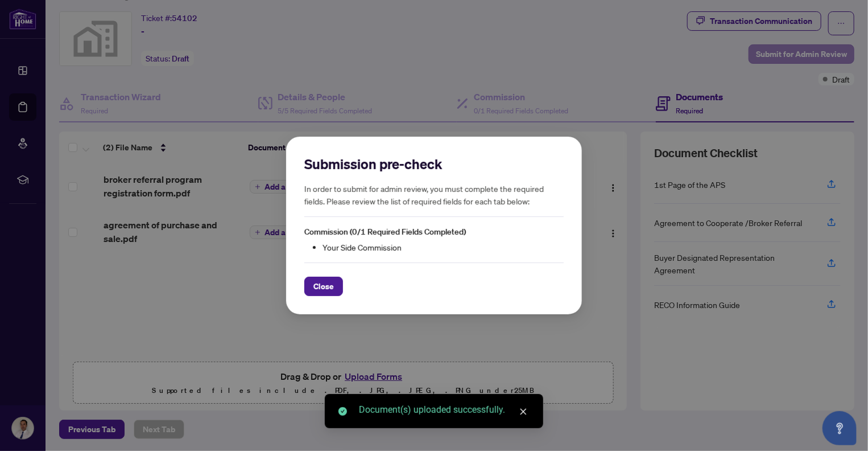  What do you see at coordinates (323, 286) in the screenshot?
I see `span: Close` at bounding box center [323, 286].